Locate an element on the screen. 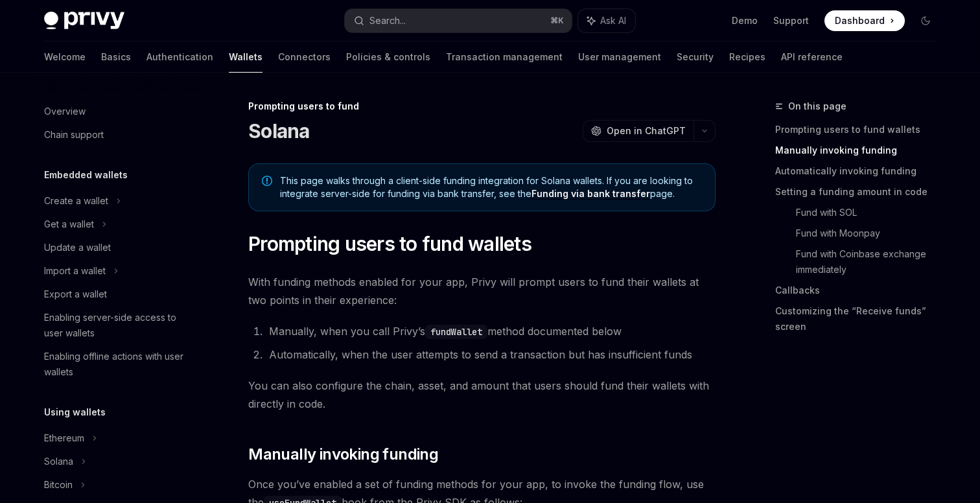  div: Export a wallet is located at coordinates (75, 295).